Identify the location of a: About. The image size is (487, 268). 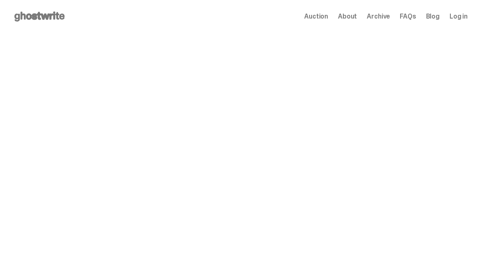
(348, 16).